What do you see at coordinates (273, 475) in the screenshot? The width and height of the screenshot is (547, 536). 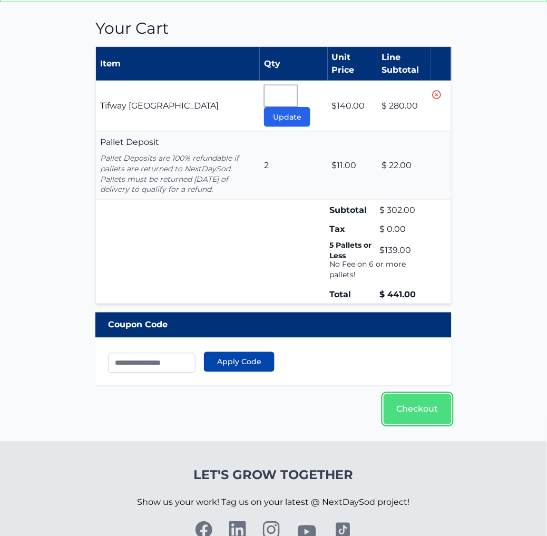 I see `h4: Let's Grow Together` at bounding box center [273, 475].